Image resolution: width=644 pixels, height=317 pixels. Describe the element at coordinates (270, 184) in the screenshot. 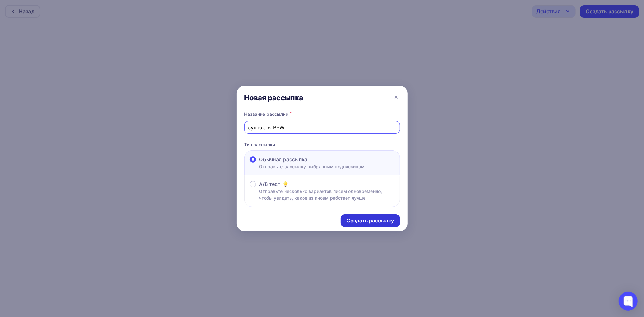

I see `span: A/B тест` at that location.